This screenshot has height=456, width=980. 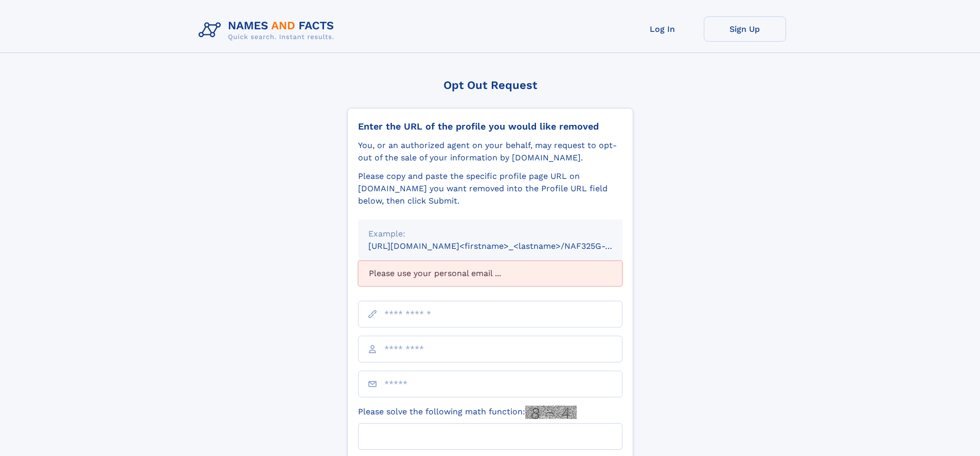 I want to click on label: Please solve the following math function:, so click(x=467, y=412).